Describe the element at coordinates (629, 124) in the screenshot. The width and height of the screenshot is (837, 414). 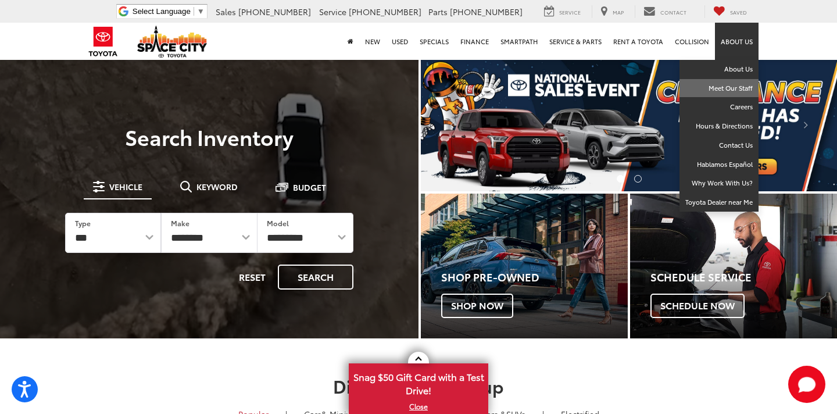
I see `a: Clearance Pricing Has Landed` at that location.